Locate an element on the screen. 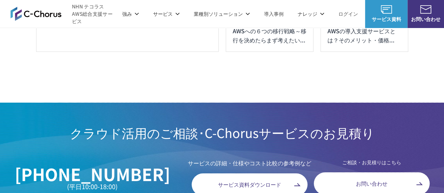 This screenshot has height=193, width=444. p: ご相談・お見積りはこちら is located at coordinates (371, 163).